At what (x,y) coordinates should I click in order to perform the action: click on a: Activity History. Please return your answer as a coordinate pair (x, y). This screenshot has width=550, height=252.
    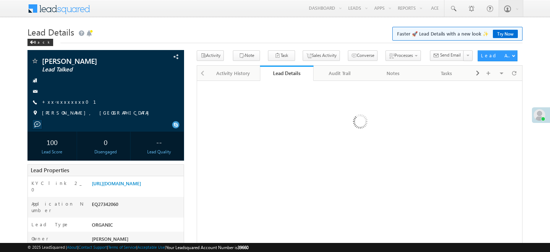
    Looking at the image, I should click on (233, 73).